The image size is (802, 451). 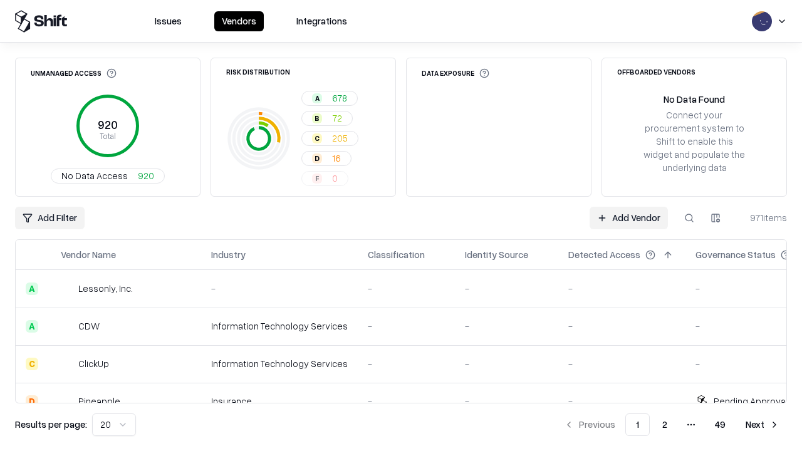 What do you see at coordinates (108, 176) in the screenshot?
I see `button: No Data Access920` at bounding box center [108, 176].